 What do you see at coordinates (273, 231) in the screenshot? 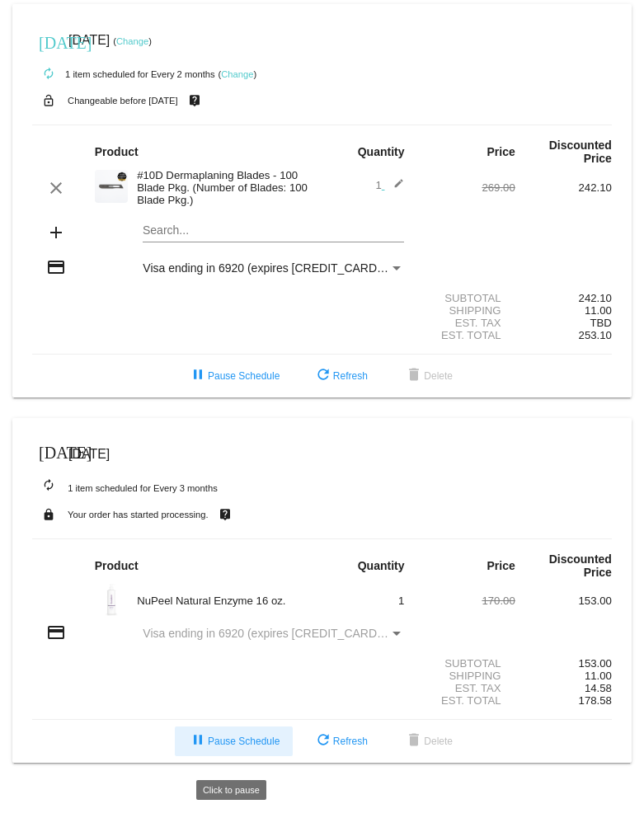
I see `input: Search...` at bounding box center [273, 231].